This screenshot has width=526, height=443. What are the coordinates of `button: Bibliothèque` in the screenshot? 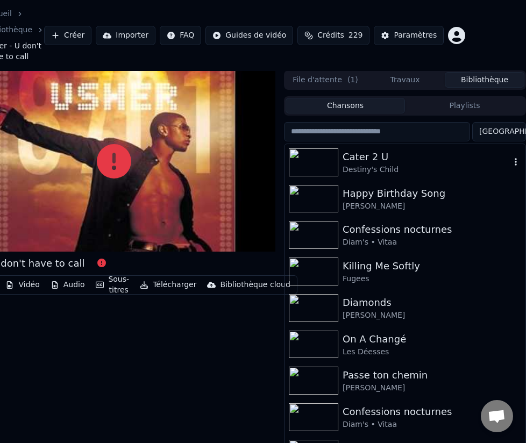 It's located at (485, 80).